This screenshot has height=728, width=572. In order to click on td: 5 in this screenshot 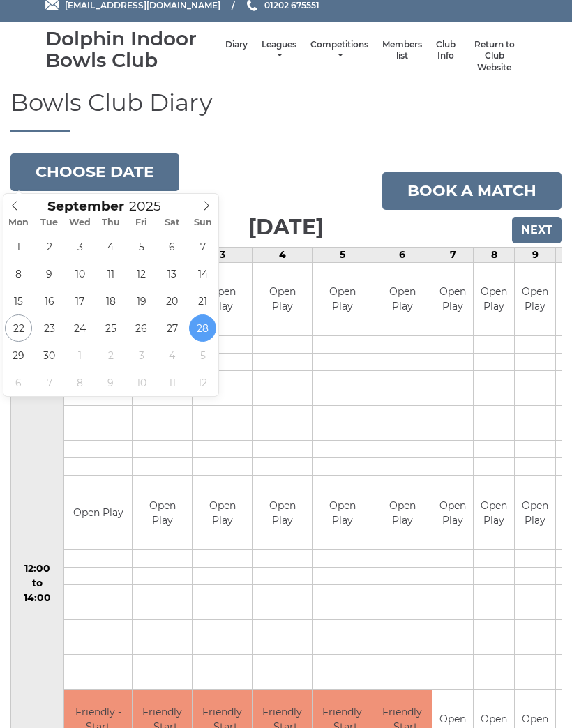, I will do `click(342, 254)`.